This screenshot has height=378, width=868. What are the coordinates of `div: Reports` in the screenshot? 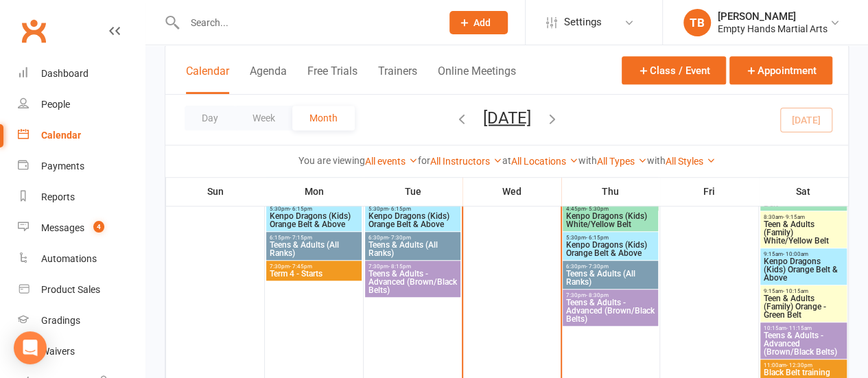 It's located at (57, 197).